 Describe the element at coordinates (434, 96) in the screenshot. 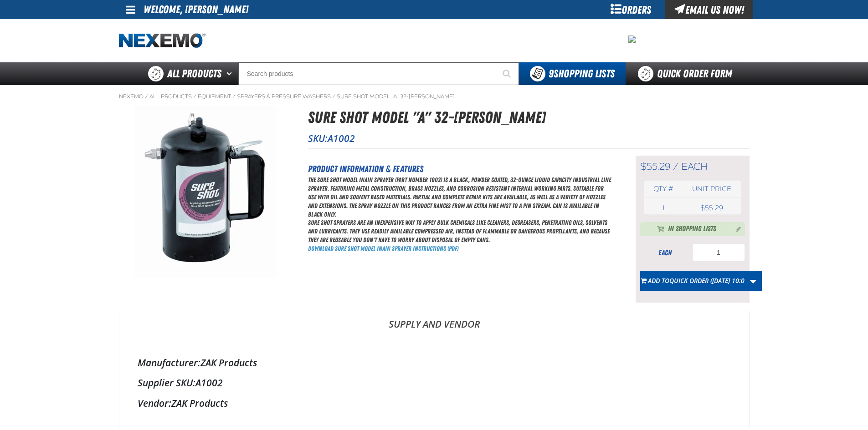

I see `nav: Breadcrumbs` at that location.